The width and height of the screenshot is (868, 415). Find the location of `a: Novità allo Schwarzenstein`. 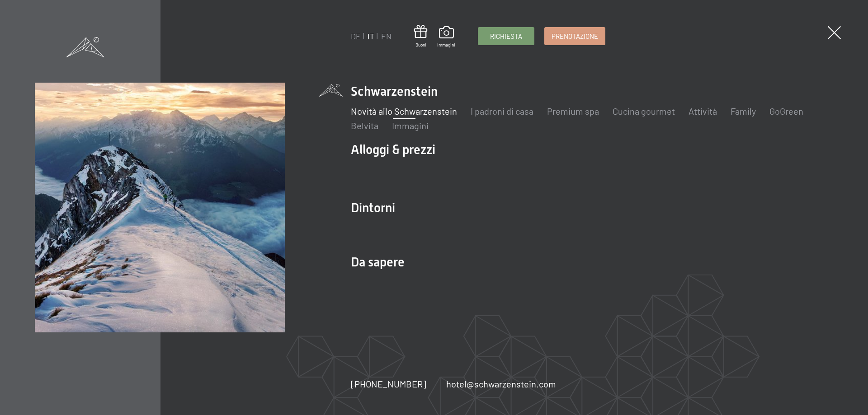

a: Novità allo Schwarzenstein is located at coordinates (404, 111).